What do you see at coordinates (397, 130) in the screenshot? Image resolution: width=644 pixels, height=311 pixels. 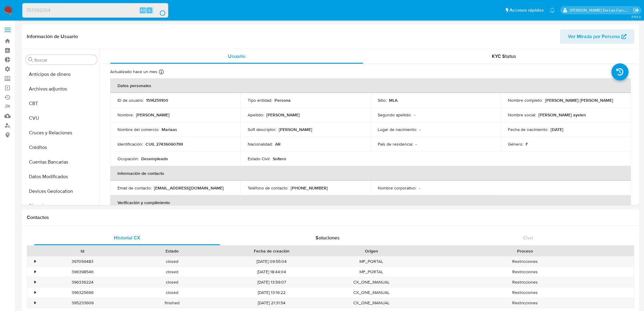 I see `p: Lugar de nacimiento :` at bounding box center [397, 130].